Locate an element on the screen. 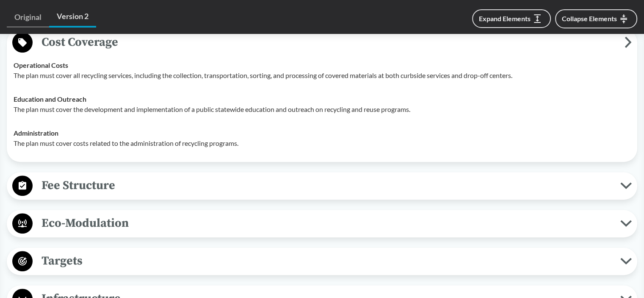 The width and height of the screenshot is (644, 298). span: Fee Structure is located at coordinates (327, 185).